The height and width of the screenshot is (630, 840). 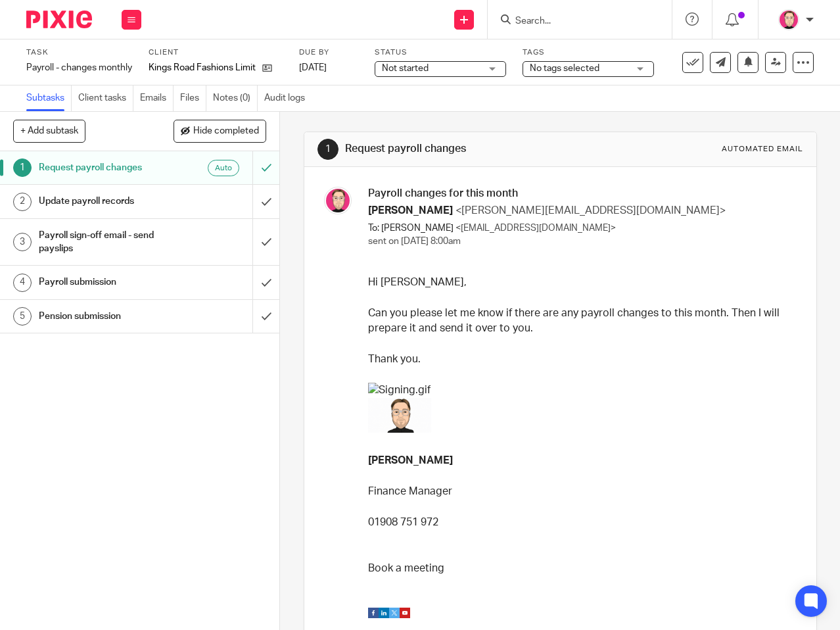 What do you see at coordinates (403, 522) in the screenshot?
I see `a: 01908 751 972` at bounding box center [403, 522].